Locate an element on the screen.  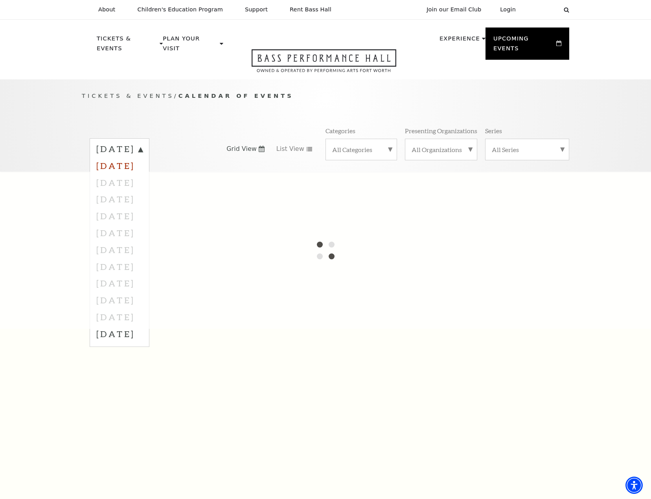
label: All Organizations is located at coordinates (441, 149).